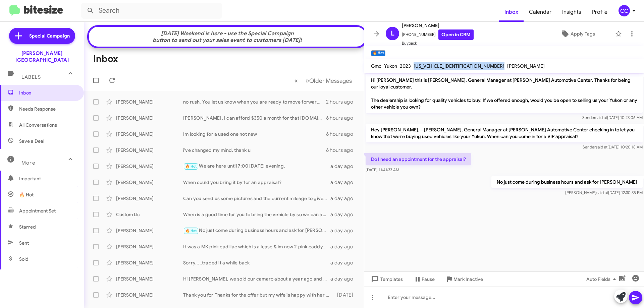  I want to click on span: More, so click(28, 163).